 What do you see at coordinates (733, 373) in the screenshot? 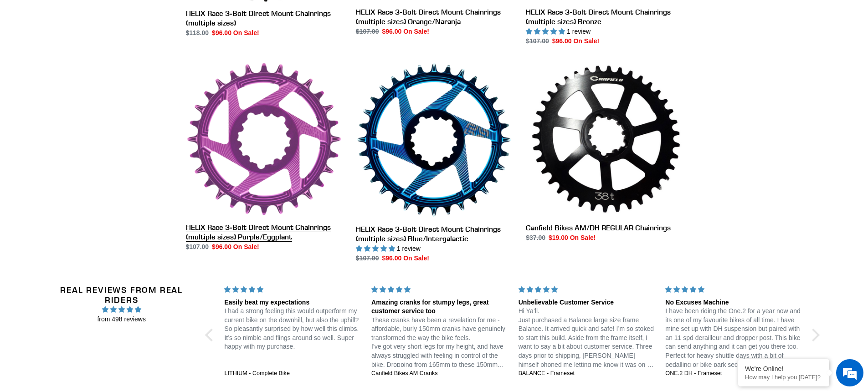
I see `a: ONE.2 DH - Frameset` at bounding box center [733, 373].